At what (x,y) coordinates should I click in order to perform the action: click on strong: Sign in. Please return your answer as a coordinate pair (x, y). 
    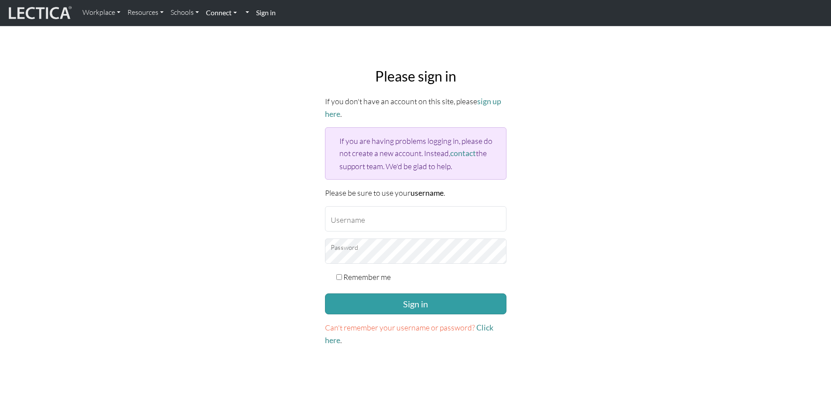
    Looking at the image, I should click on (266, 12).